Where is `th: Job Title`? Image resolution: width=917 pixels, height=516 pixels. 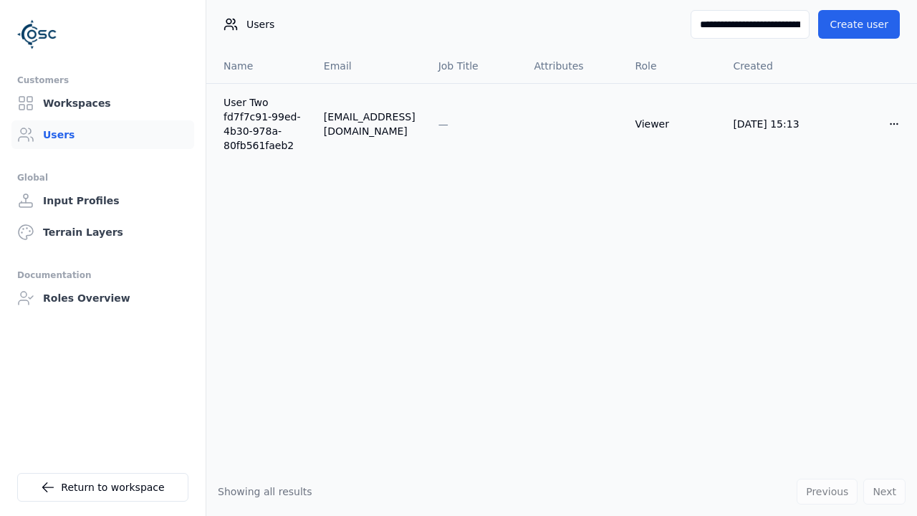 th: Job Title is located at coordinates (475, 66).